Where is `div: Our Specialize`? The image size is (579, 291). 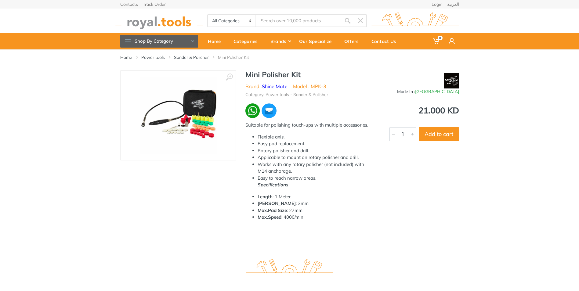 div: Our Specialize is located at coordinates (317, 41).